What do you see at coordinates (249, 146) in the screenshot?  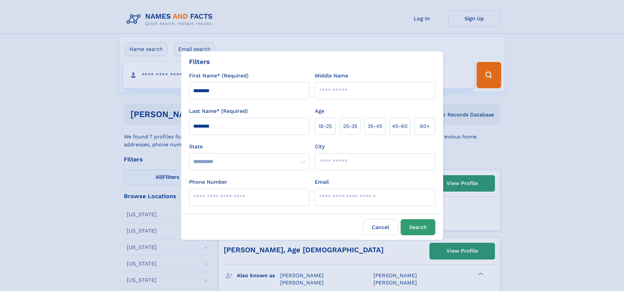 I see `label: State` at bounding box center [249, 146].